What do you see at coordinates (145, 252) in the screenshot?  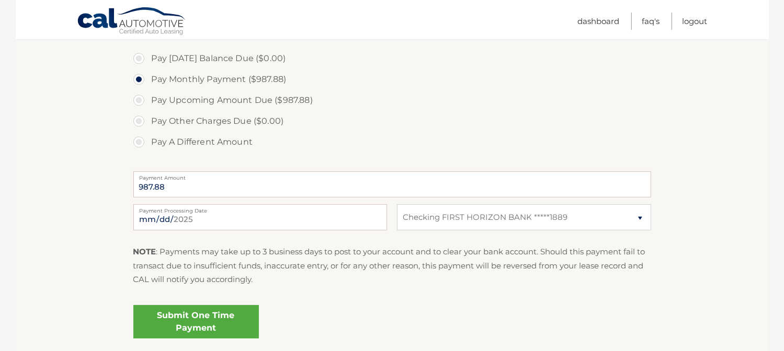 I see `strong: NOTE` at bounding box center [145, 252].